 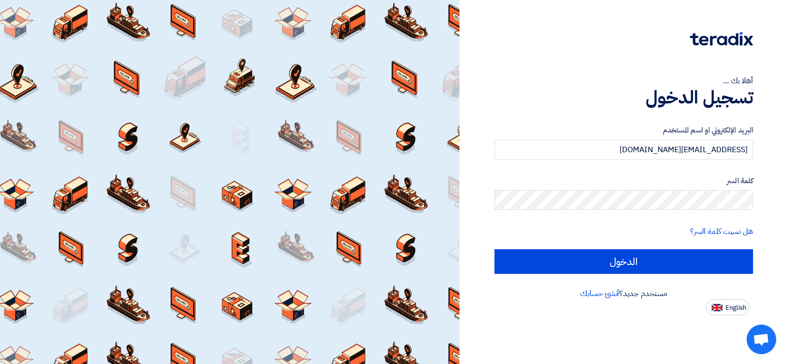 What do you see at coordinates (623, 130) in the screenshot?
I see `label: البريد الإلكتروني او اسم المستخدم` at bounding box center [623, 130].